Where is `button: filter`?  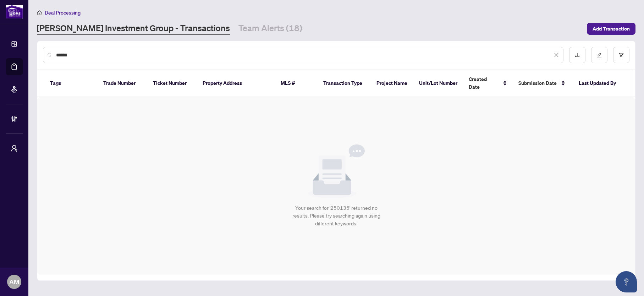 button: filter is located at coordinates (621, 55).